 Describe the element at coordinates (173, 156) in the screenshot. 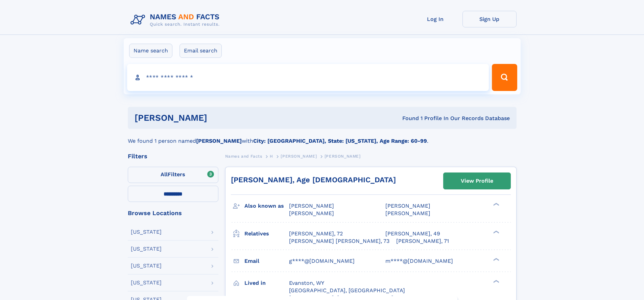

I see `div: Filters` at that location.